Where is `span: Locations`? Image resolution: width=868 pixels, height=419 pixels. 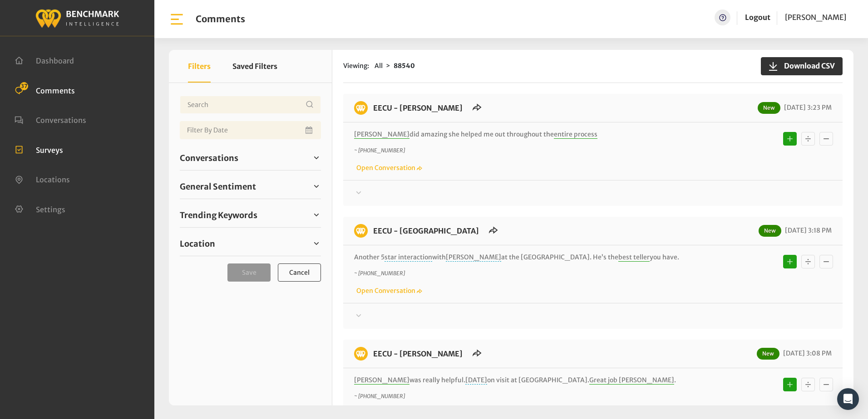 span: Locations is located at coordinates (52, 180).